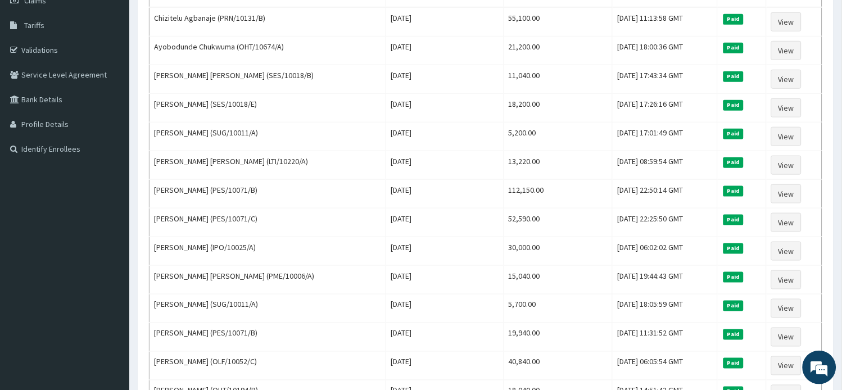 The image size is (842, 390). Describe the element at coordinates (558, 280) in the screenshot. I see `td: 15,040.00` at that location.